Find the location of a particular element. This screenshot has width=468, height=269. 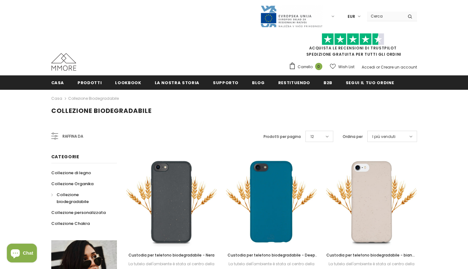

span: Segui il tuo ordine is located at coordinates (370, 83).